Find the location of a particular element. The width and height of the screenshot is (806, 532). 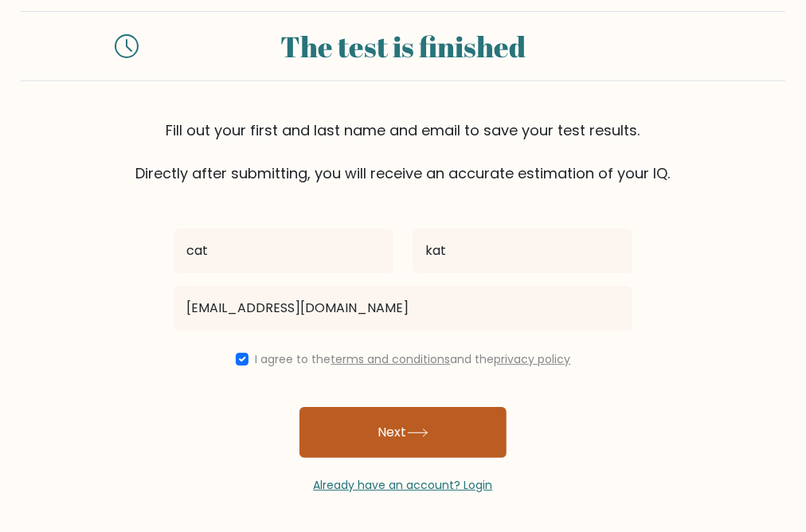

button: Next is located at coordinates (403, 432).